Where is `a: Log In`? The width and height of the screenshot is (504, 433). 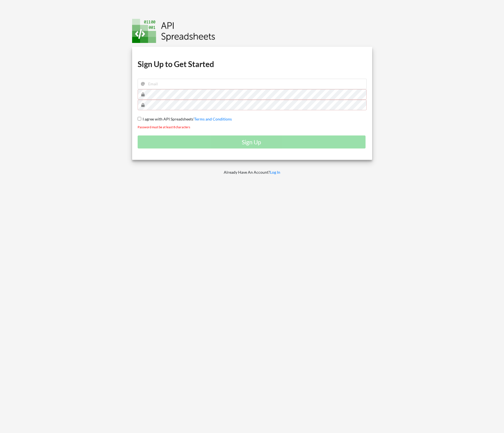 a: Log In is located at coordinates (275, 172).